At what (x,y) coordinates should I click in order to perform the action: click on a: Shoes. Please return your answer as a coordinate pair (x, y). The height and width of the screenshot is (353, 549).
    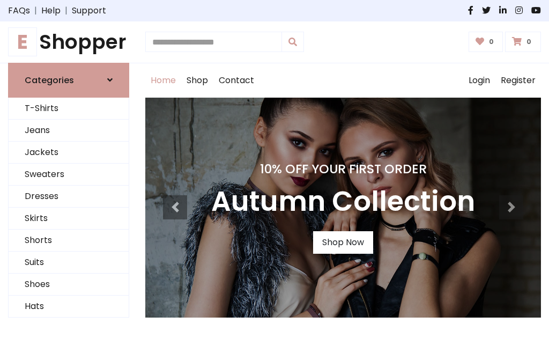
    Looking at the image, I should click on (69, 284).